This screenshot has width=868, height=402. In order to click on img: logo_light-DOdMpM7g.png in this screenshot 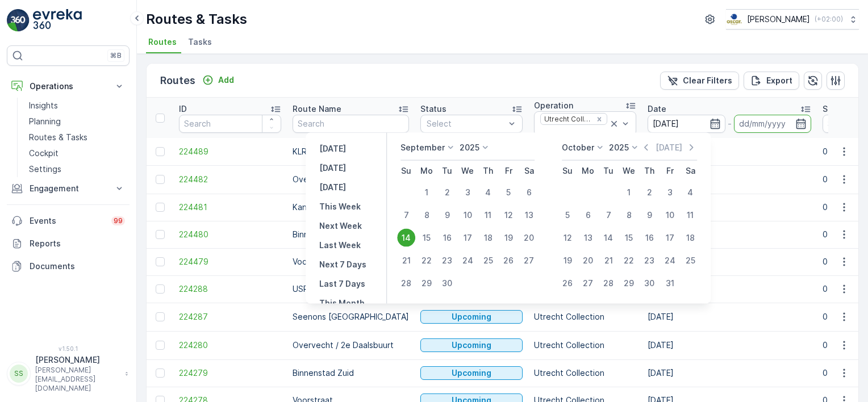, I will do `click(57, 20)`.